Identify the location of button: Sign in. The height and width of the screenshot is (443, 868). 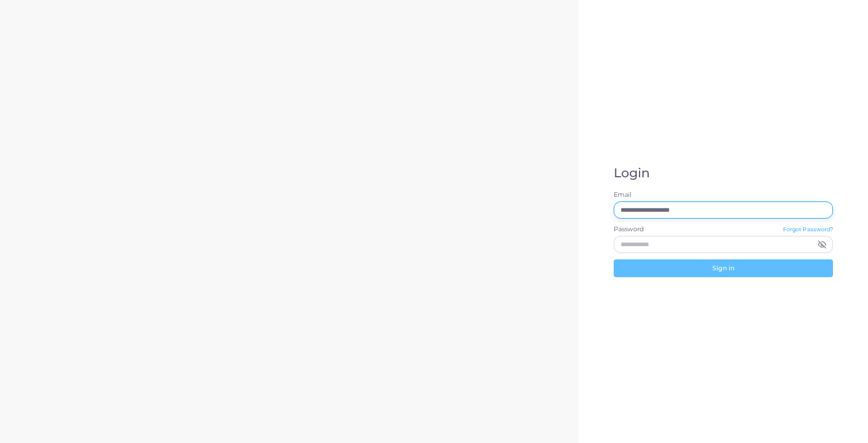
(723, 268).